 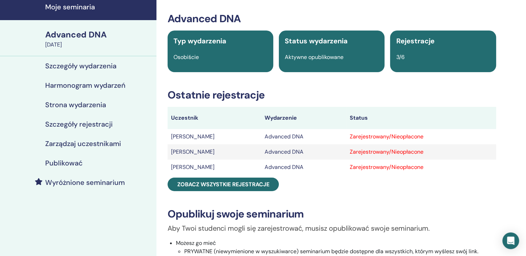 I want to click on h3: Ostatnie rejestracje, so click(x=331, y=95).